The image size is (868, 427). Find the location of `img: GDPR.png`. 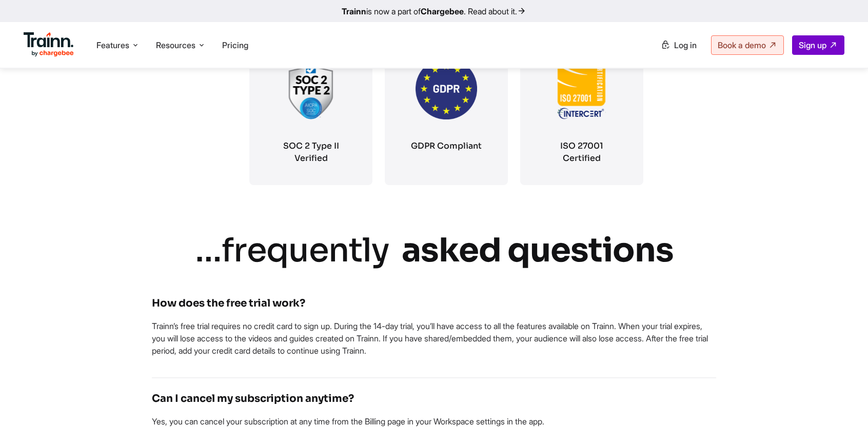

img: GDPR.png is located at coordinates (446, 89).